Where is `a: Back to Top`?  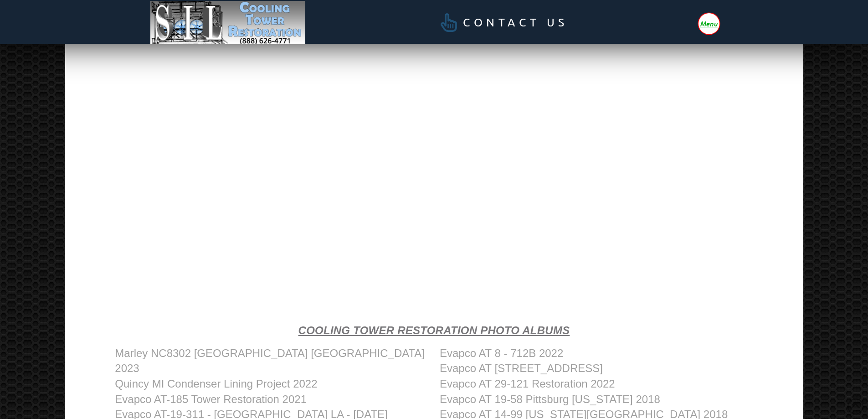 a: Back to Top is located at coordinates (855, 406).